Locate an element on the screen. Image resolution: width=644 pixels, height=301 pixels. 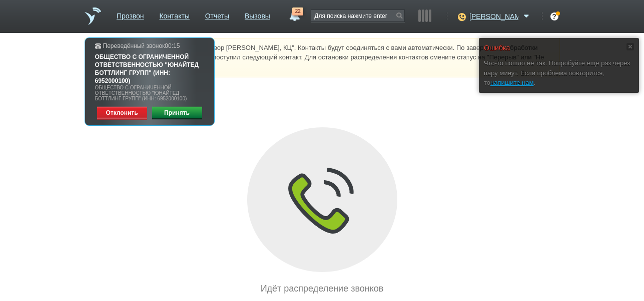
span: Что-то пошло не так. Попробуйте еще раз через пару минут. Если проблема повторится, то . is located at coordinates (557, 73).